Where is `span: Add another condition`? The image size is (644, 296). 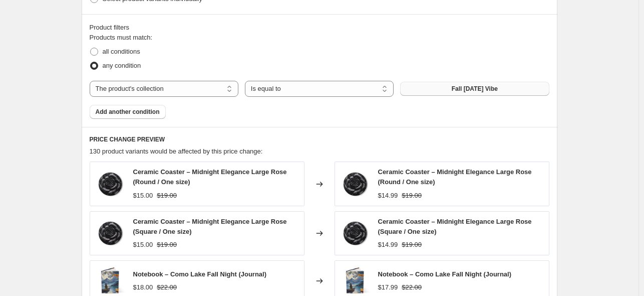 span: Add another condition is located at coordinates (128, 112).